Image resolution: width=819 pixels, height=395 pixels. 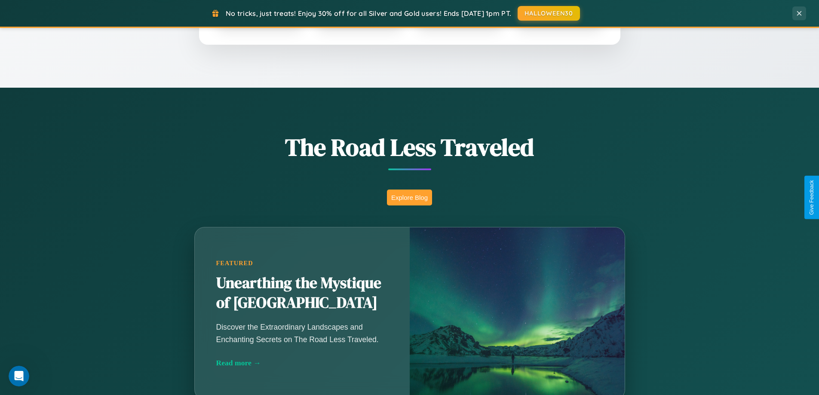 What do you see at coordinates (409, 197) in the screenshot?
I see `button: Explore Blog` at bounding box center [409, 197].